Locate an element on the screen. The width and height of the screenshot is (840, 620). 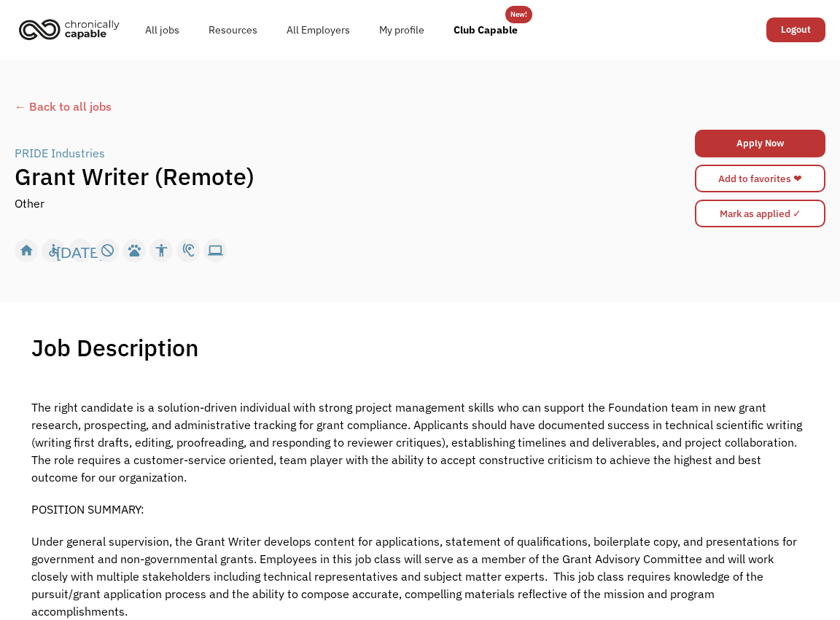
div: ← Back to all jobs is located at coordinates (420, 107).